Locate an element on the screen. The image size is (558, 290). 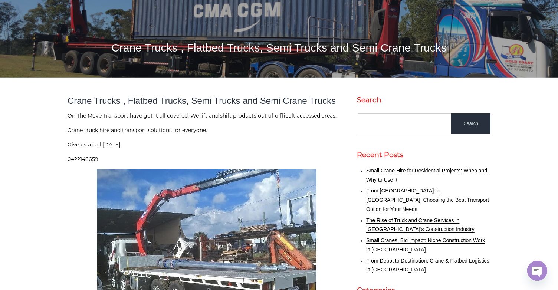
p: Crane truck hire and transport solutions for everyone. is located at coordinates (207, 131).